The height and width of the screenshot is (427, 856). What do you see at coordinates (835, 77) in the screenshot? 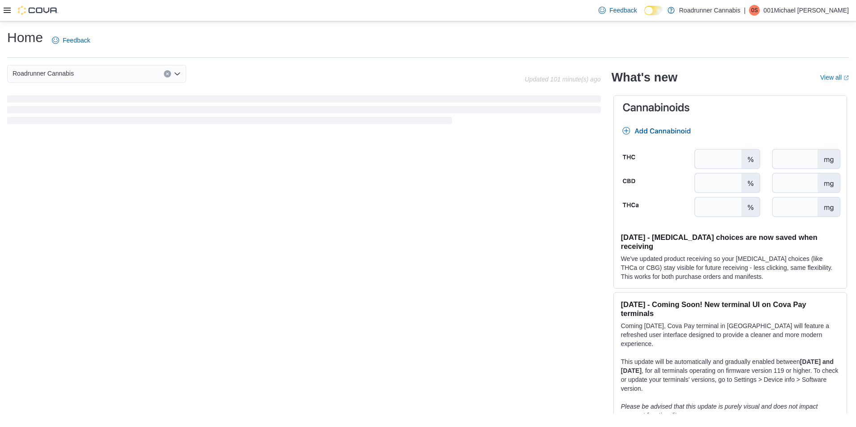
I see `a: View allExternal link` at bounding box center [835, 77].